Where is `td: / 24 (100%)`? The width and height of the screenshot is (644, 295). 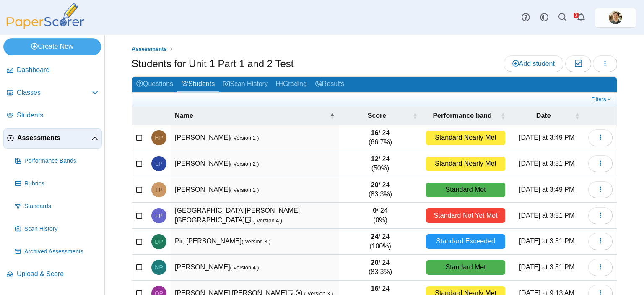 td: / 24 (100%) is located at coordinates (380, 242).